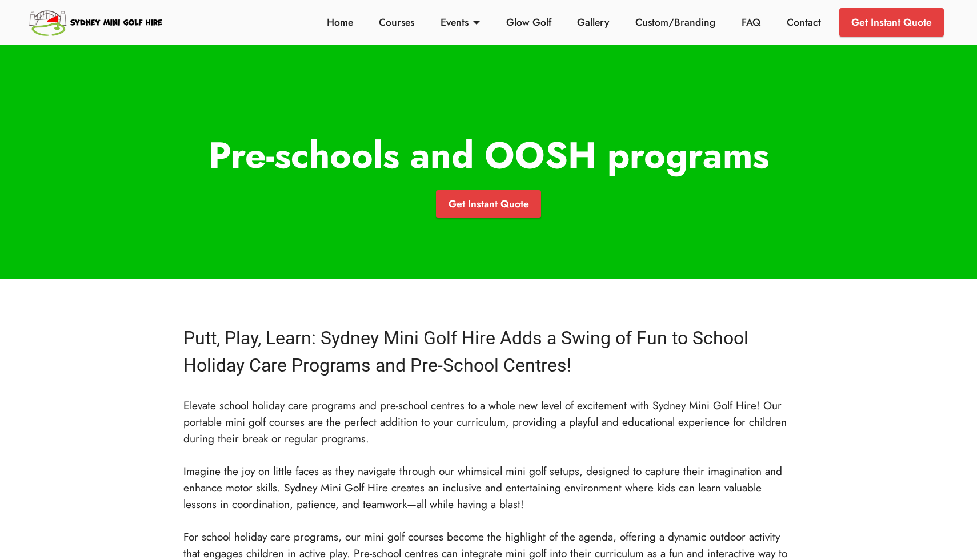  What do you see at coordinates (528, 22) in the screenshot?
I see `a: Glow Golf` at bounding box center [528, 22].